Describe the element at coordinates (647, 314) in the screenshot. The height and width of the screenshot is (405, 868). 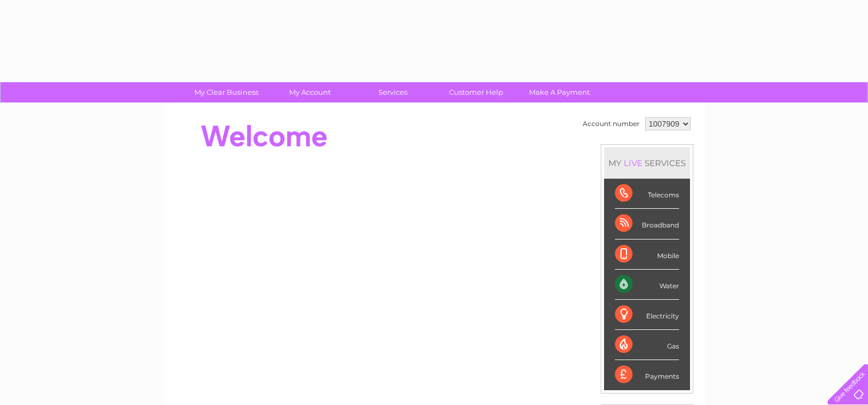
I see `div: Electricity` at that location.